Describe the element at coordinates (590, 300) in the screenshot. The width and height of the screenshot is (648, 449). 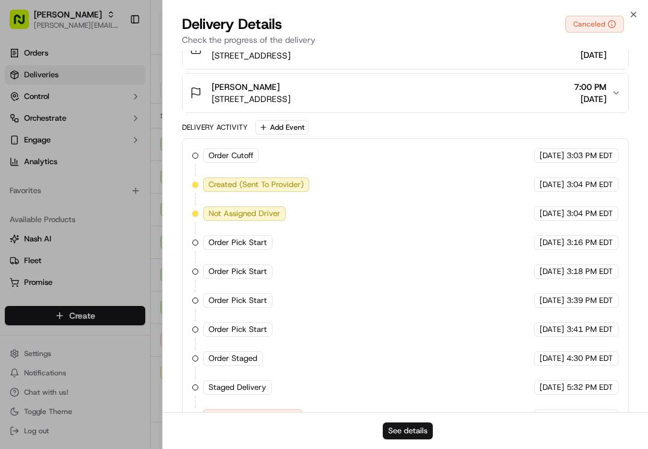
I see `span: 3:39 PM EDT` at that location.